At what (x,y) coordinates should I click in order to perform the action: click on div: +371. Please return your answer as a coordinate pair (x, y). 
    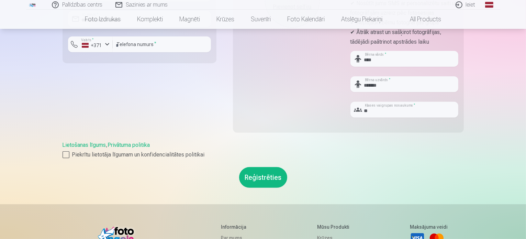
    Looking at the image, I should click on (92, 45).